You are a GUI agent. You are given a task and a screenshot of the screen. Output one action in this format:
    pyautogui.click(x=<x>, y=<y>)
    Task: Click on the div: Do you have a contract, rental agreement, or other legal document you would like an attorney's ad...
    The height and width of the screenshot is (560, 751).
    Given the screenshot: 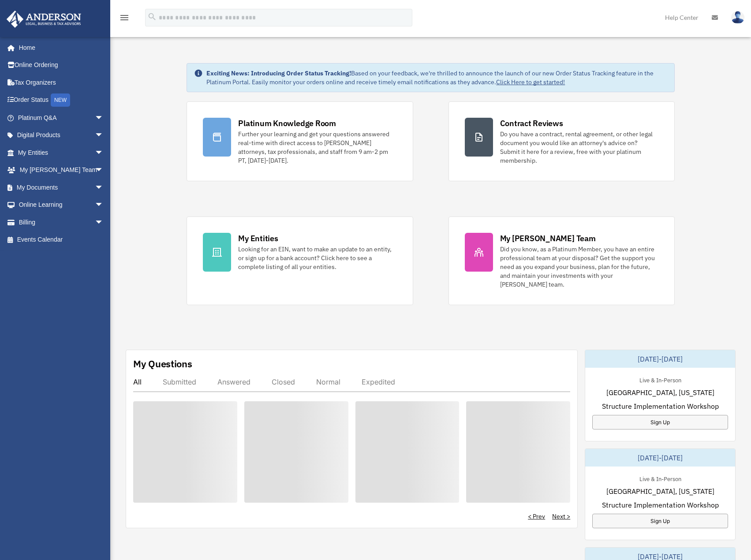 What is the action you would take?
    pyautogui.click(x=579, y=147)
    